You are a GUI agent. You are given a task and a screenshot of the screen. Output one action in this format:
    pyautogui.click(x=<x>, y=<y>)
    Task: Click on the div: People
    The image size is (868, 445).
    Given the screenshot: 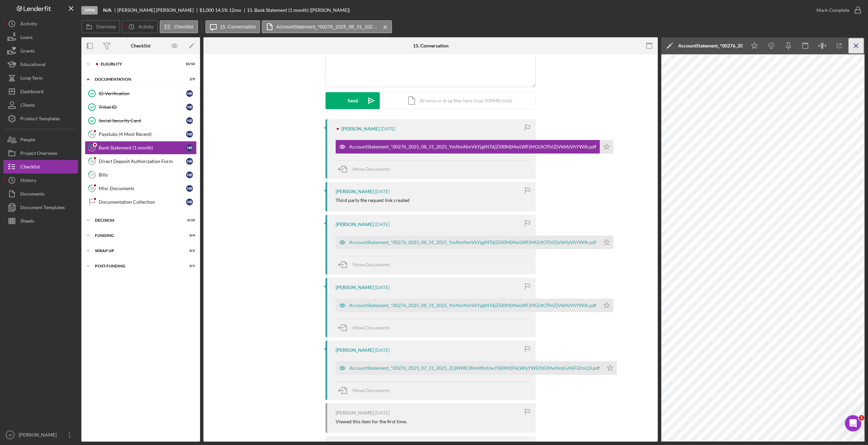 What is the action you would take?
    pyautogui.click(x=27, y=140)
    